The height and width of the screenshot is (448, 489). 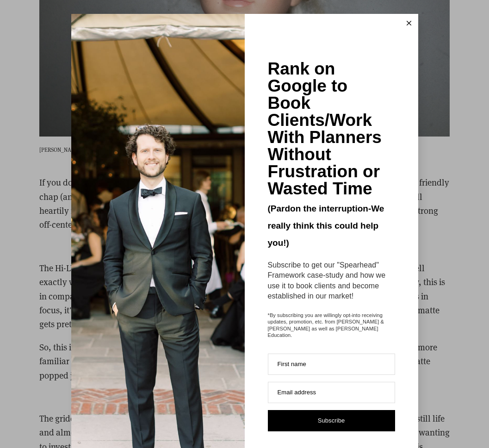 I want to click on button: Subscribe, so click(x=331, y=420).